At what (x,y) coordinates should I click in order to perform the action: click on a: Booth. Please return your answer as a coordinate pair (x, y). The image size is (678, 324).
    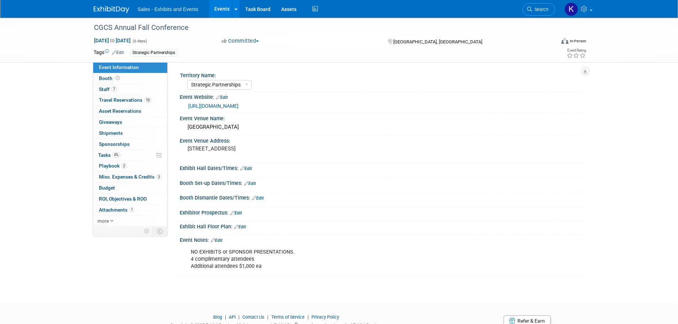
    Looking at the image, I should click on (130, 79).